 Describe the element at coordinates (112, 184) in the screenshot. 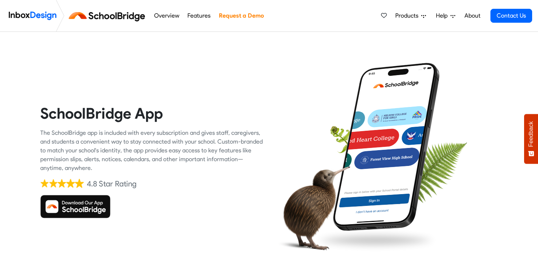

I see `div: 4.8 Star Rating` at that location.